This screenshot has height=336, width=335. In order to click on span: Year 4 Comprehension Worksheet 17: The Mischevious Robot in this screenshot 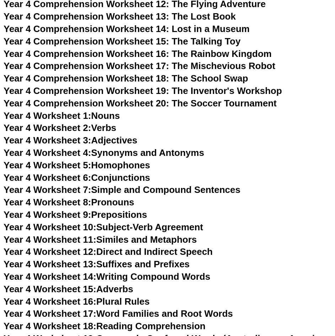, I will do `click(139, 66)`.